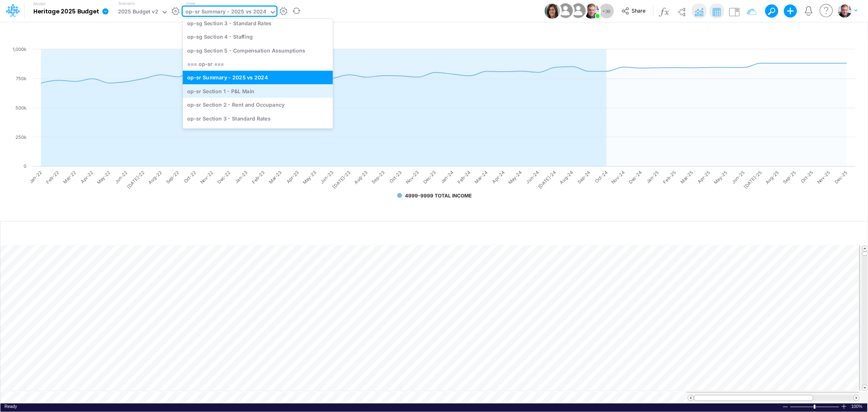 Image resolution: width=868 pixels, height=412 pixels. Describe the element at coordinates (704, 176) in the screenshot. I see `text: Apr-25` at that location.